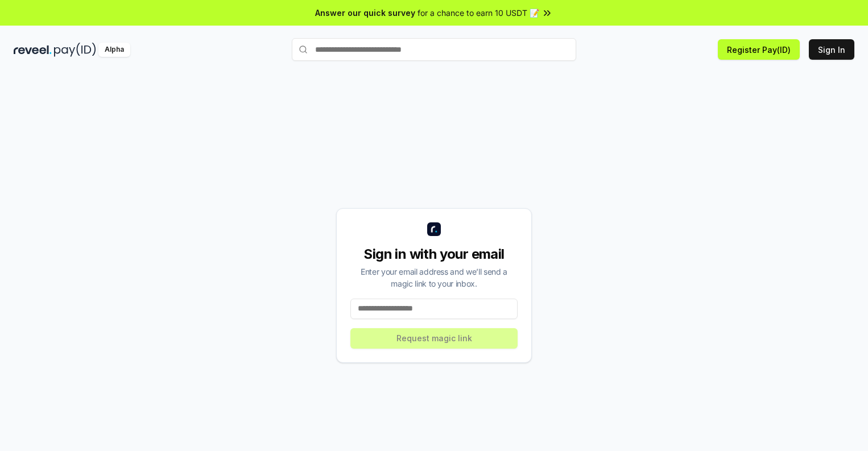 The width and height of the screenshot is (868, 451). I want to click on img: logo_small, so click(434, 229).